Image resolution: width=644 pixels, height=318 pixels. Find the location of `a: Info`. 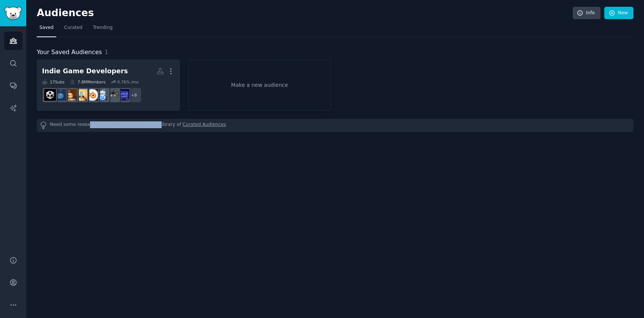

a: Info is located at coordinates (587, 13).